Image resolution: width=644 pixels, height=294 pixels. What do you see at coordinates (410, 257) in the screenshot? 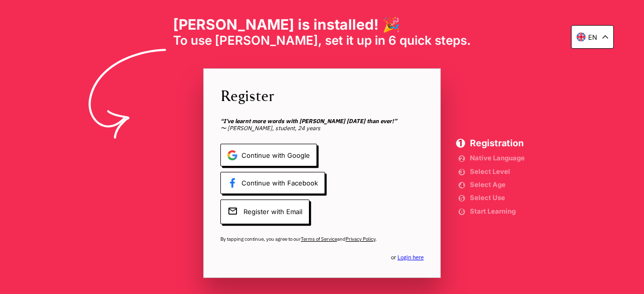
I see `a: Login here` at bounding box center [410, 257].